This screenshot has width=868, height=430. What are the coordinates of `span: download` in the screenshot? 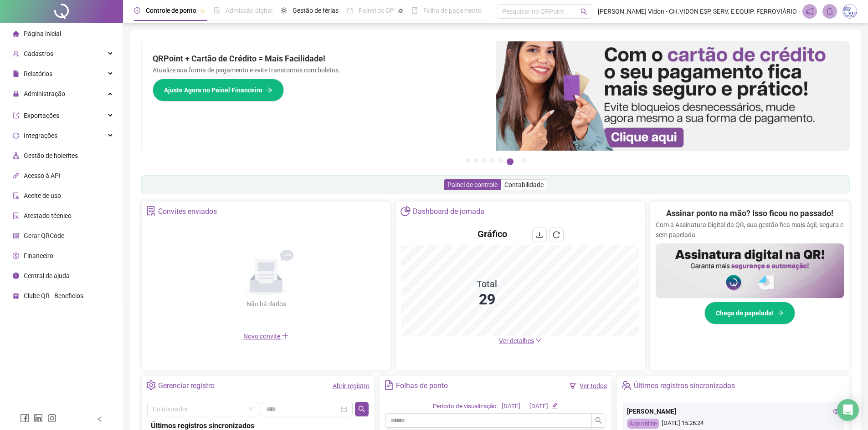 It's located at (539, 235).